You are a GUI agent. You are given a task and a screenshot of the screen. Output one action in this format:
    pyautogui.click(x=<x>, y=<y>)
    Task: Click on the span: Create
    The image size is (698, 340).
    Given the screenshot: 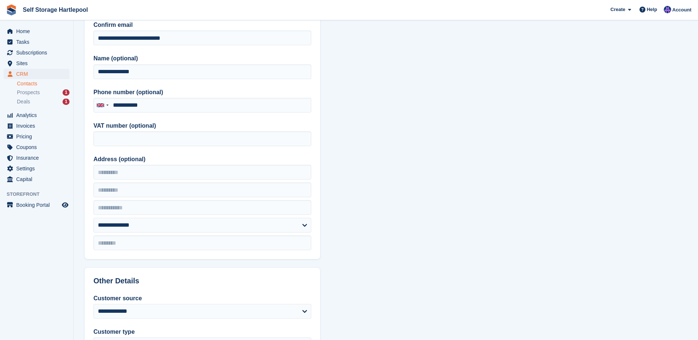 What is the action you would take?
    pyautogui.click(x=618, y=10)
    